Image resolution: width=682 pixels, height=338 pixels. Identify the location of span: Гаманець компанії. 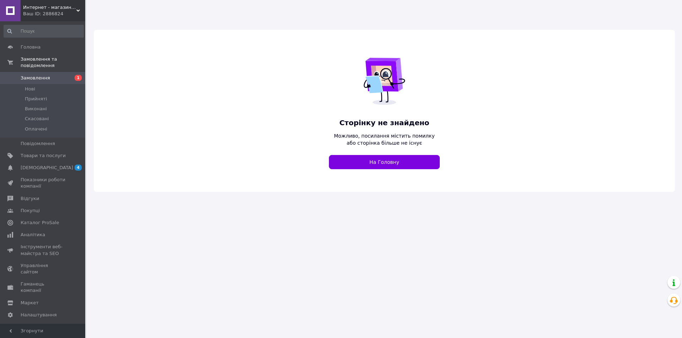
(43, 288).